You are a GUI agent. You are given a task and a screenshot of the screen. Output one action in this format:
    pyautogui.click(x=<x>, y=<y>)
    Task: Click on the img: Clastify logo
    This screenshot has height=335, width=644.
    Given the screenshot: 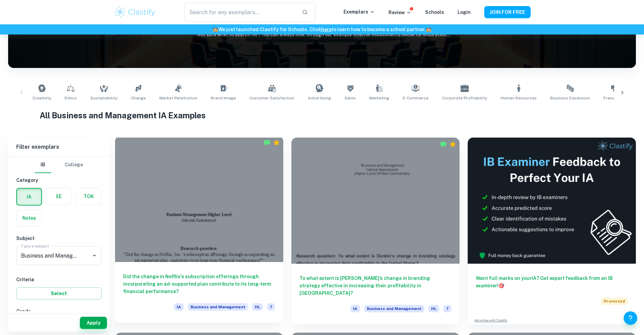 What is the action you would take?
    pyautogui.click(x=135, y=12)
    